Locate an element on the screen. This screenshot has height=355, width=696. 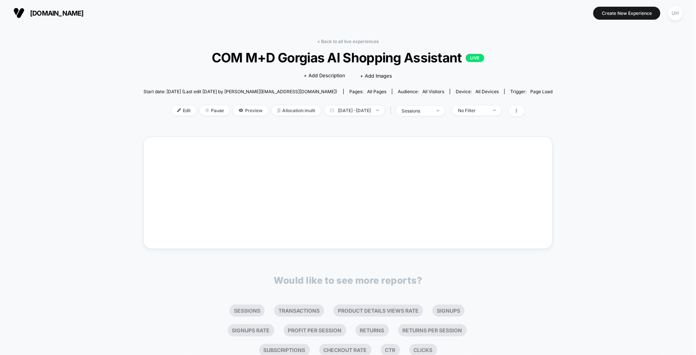
span: + Add Images is located at coordinates (376, 76).